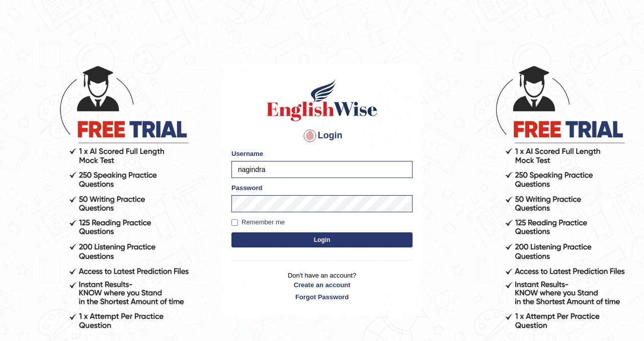  What do you see at coordinates (322, 136) in the screenshot?
I see `h4: Login` at bounding box center [322, 136].